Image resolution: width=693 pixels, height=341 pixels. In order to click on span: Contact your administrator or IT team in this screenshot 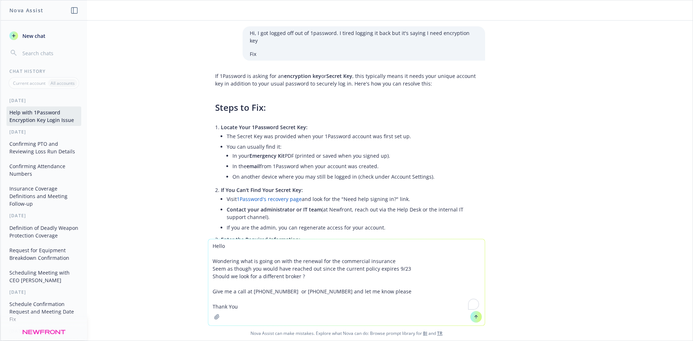, I will do `click(274, 209)`.